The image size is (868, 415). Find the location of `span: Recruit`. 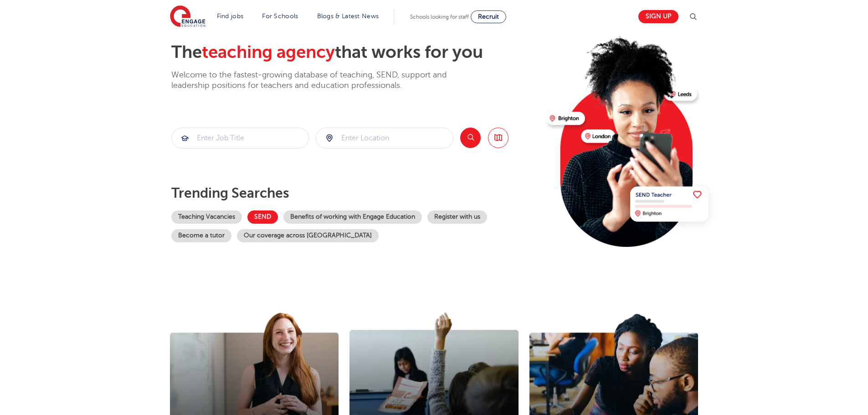

span: Recruit is located at coordinates (488, 16).